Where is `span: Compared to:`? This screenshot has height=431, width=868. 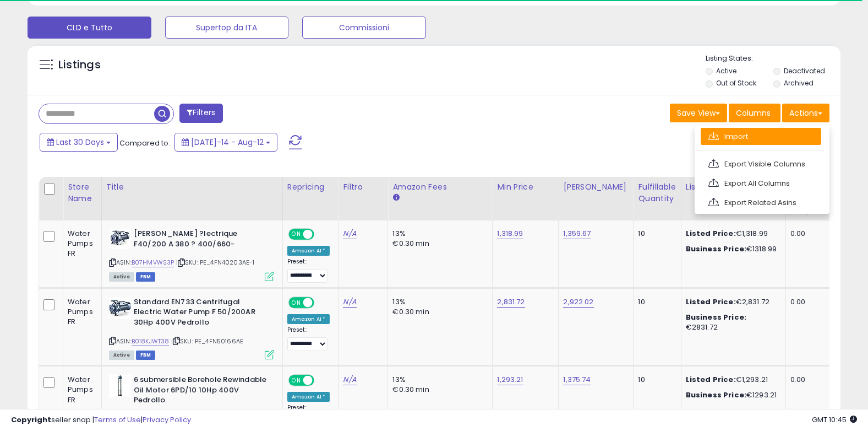
span: Compared to: is located at coordinates (145, 143).